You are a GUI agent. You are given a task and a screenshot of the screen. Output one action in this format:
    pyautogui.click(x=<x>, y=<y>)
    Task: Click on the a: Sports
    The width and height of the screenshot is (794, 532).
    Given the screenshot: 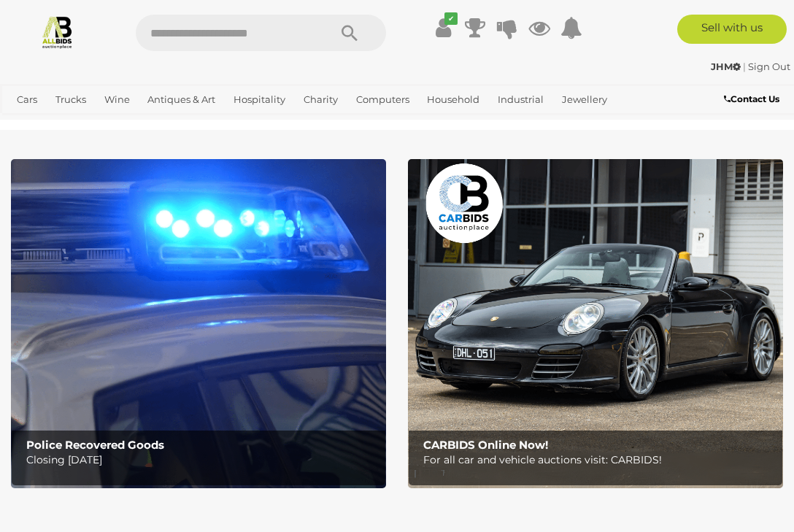 What is the action you would take?
    pyautogui.click(x=78, y=123)
    